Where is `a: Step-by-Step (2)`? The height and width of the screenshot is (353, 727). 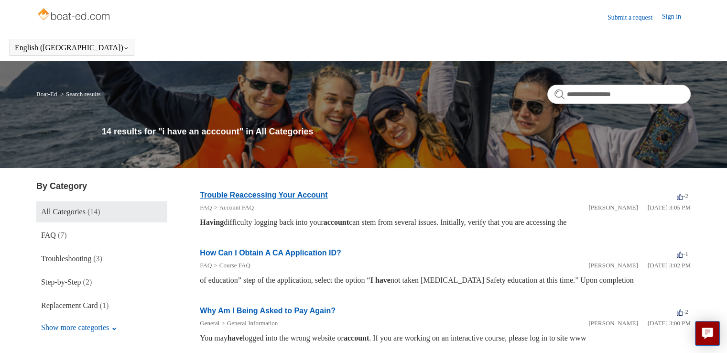
a: Step-by-Step (2) is located at coordinates (102, 282).